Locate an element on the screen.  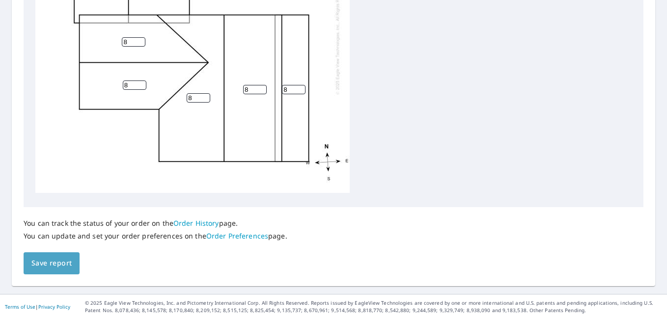
p: You can update and set your order preferences on the page. is located at coordinates (155, 236).